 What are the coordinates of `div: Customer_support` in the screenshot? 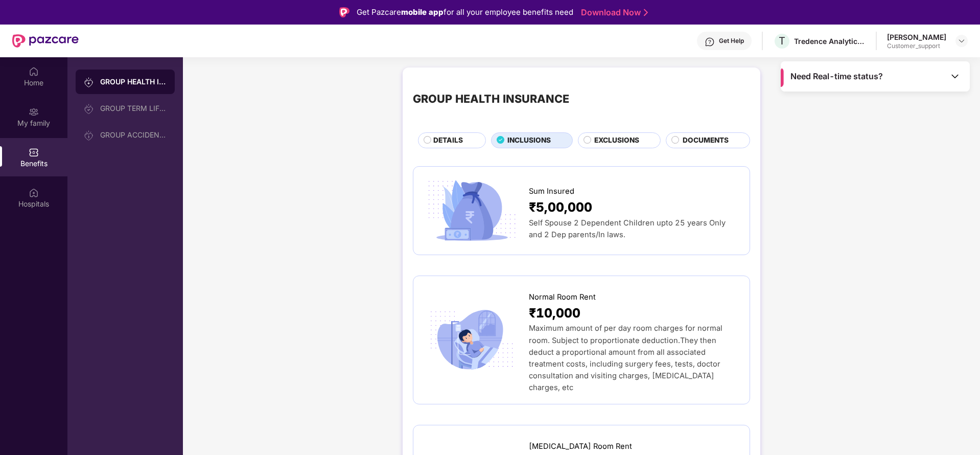 It's located at (916, 46).